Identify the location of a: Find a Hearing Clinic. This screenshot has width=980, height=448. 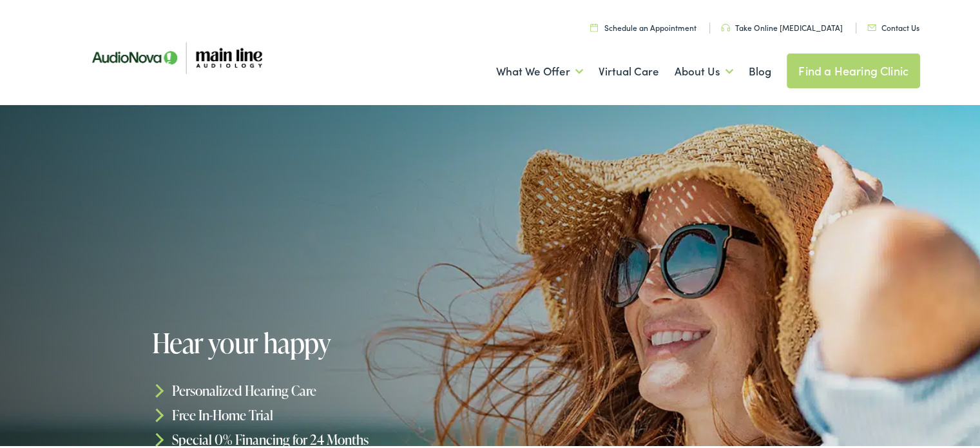
(853, 69).